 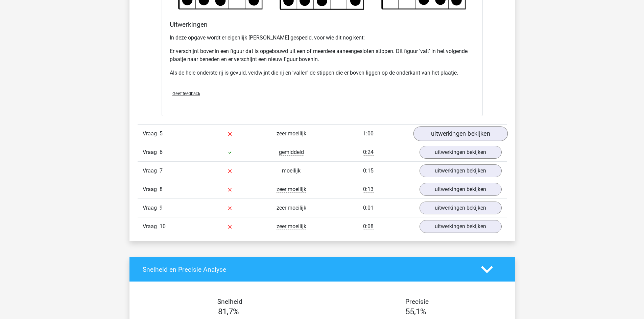 What do you see at coordinates (291, 171) in the screenshot?
I see `span: moeilijk` at bounding box center [291, 171].